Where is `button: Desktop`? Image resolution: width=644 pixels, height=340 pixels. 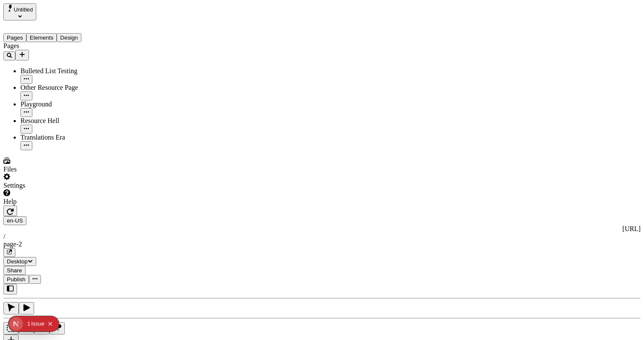 button: Desktop is located at coordinates (20, 261).